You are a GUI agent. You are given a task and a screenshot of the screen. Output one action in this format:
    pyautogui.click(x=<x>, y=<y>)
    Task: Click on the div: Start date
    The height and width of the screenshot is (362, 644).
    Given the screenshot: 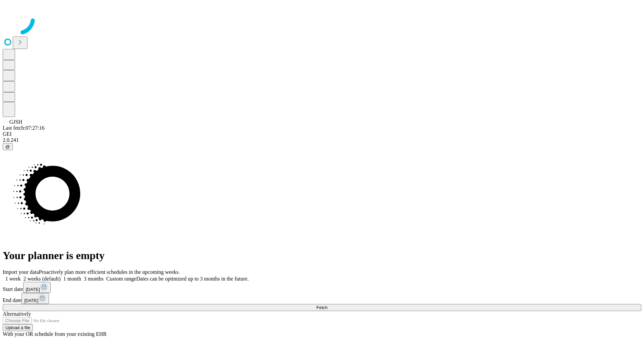 What is the action you would take?
    pyautogui.click(x=322, y=287)
    